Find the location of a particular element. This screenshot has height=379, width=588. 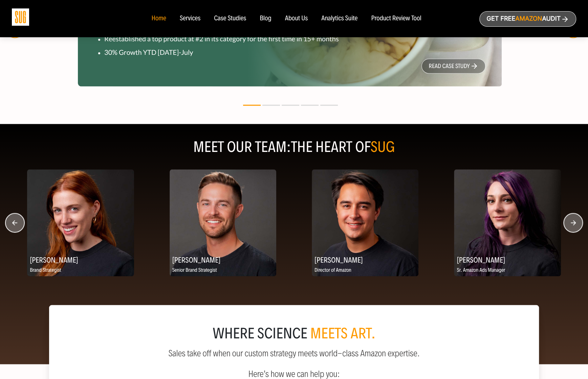

a: Product Review Tool is located at coordinates (396, 18).